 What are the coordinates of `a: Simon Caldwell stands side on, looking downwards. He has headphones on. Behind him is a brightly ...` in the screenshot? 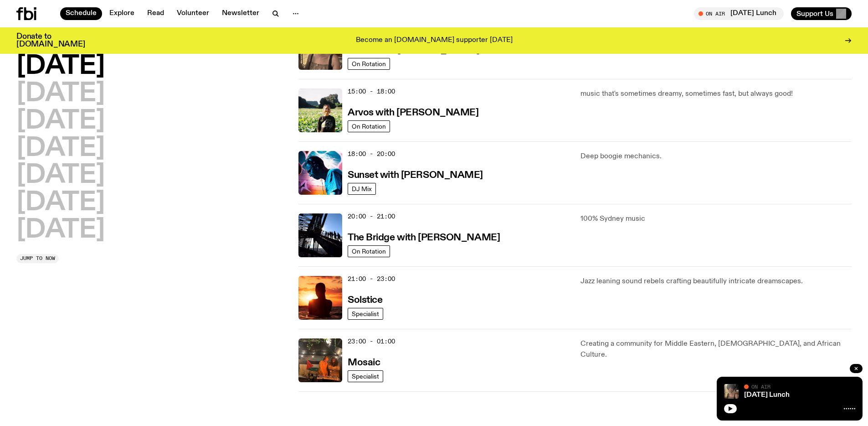 It's located at (320, 173).